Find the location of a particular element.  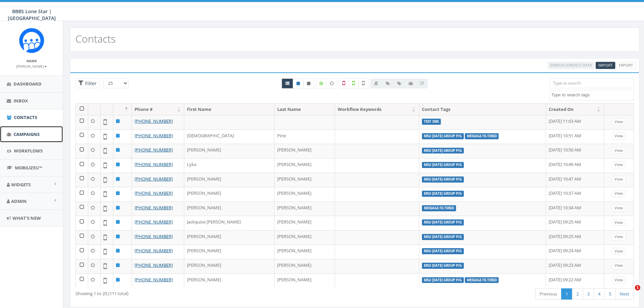

div: Showing 1 to 25 (111 total) is located at coordinates (189, 292).